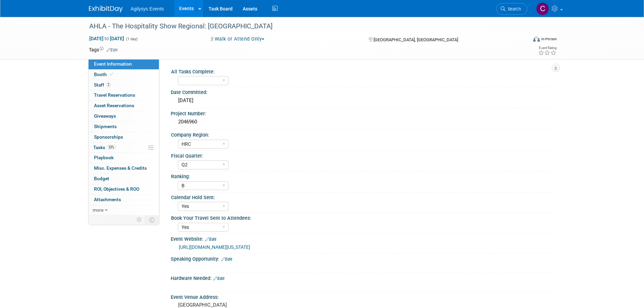 This screenshot has width=644, height=308. Describe the element at coordinates (124, 189) in the screenshot. I see `a: ROI, Objectives & ROO` at that location.